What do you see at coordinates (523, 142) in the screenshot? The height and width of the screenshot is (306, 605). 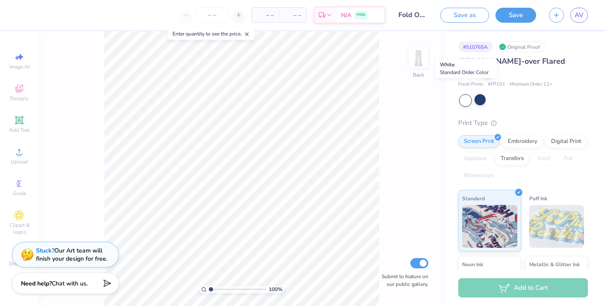 I see `div: Embroidery` at bounding box center [523, 142].